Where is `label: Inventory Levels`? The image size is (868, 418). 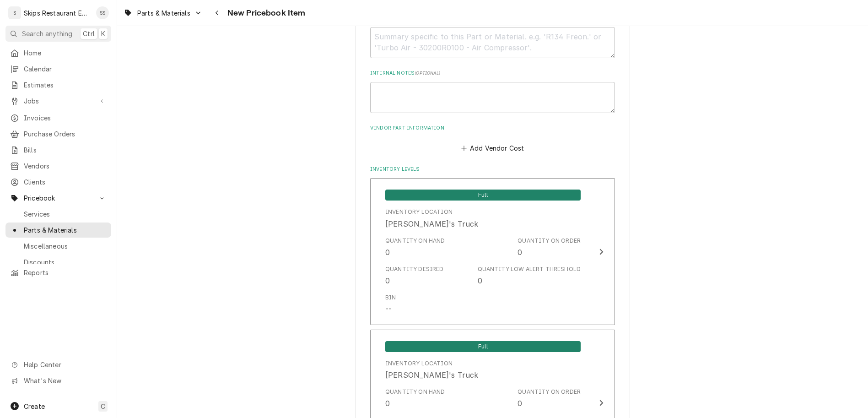
label: Inventory Levels is located at coordinates (492, 170).